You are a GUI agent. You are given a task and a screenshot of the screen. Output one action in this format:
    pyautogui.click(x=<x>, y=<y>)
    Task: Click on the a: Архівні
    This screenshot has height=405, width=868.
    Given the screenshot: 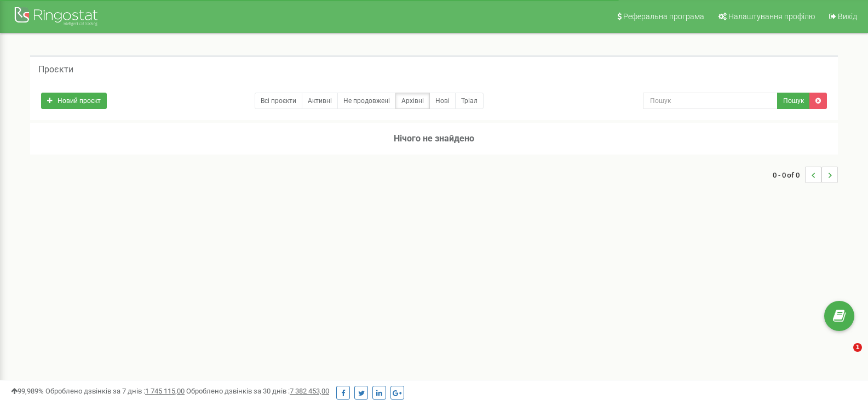 What is the action you would take?
    pyautogui.click(x=412, y=101)
    